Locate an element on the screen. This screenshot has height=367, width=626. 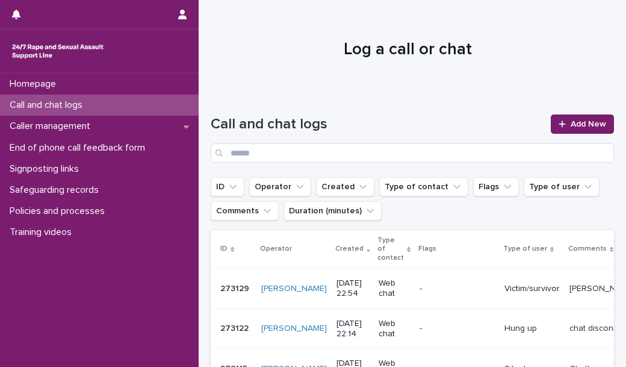
p: Hung up is located at coordinates (532, 328).